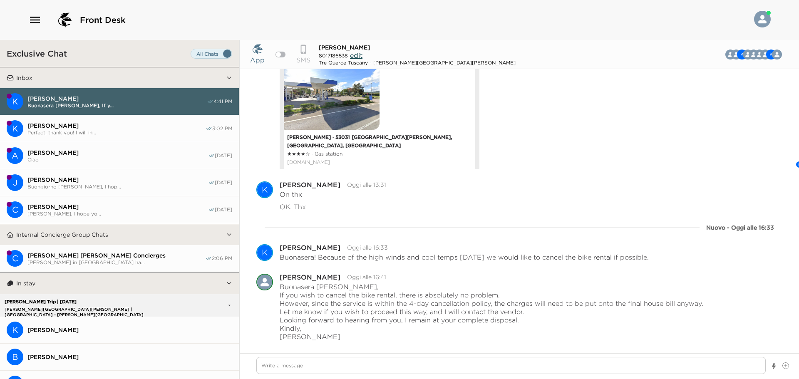 This screenshot has height=379, width=799. I want to click on time: 2025-10-01T14:41:32.884Z, so click(367, 277).